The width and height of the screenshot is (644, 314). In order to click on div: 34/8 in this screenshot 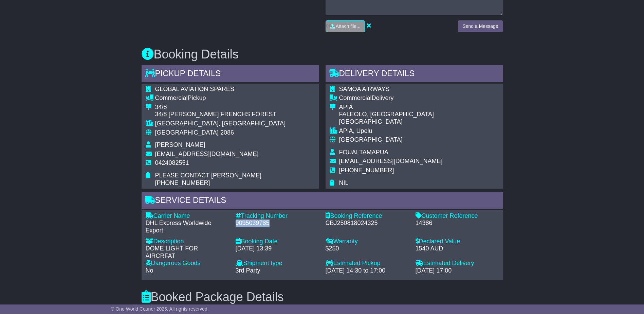, I will do `click(235, 108)`.